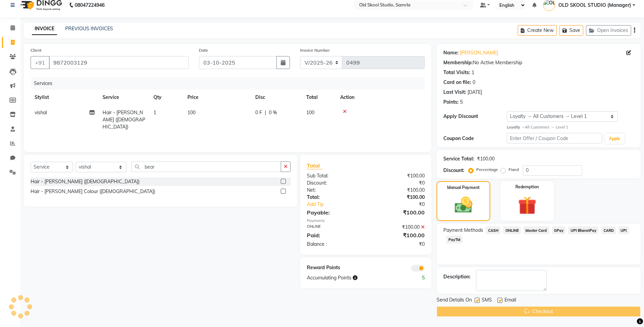 The height and width of the screenshot is (327, 644). I want to click on div: 1, so click(474, 73).